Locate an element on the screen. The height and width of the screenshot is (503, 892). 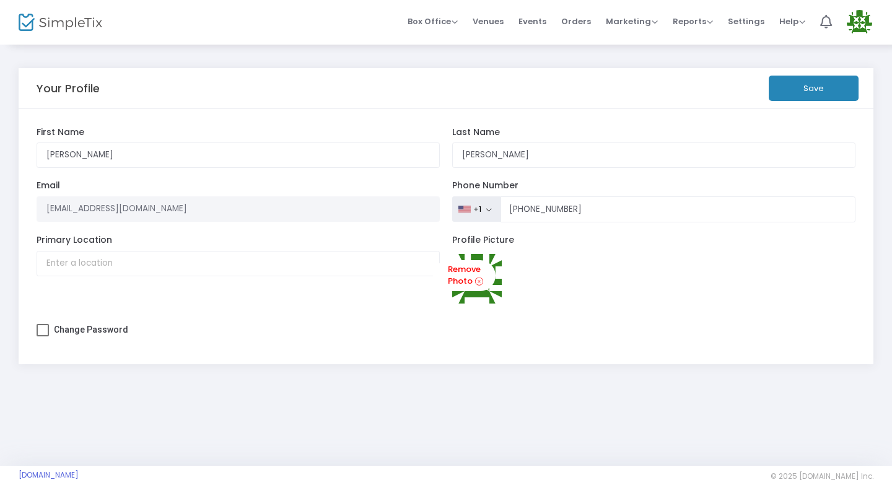
span: Box Office is located at coordinates (432, 21).